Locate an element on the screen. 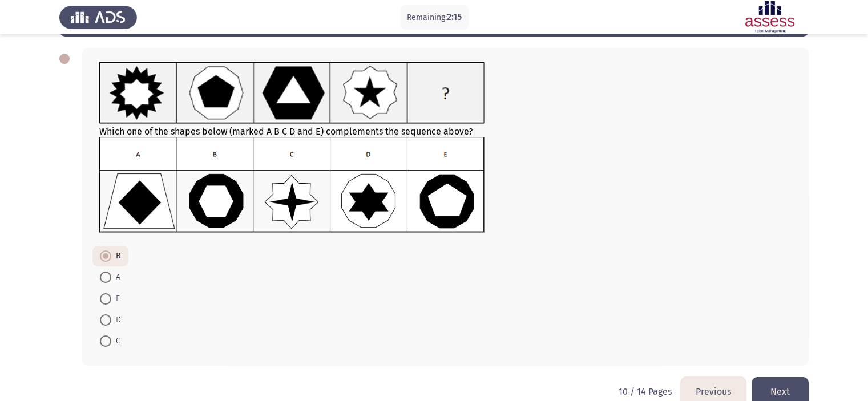  p: Remaining: is located at coordinates (434, 17).